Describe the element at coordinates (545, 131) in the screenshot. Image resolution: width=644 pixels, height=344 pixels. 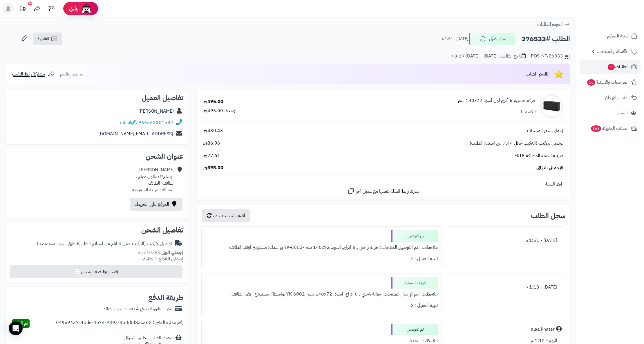
I see `span: إجمالي سعر المنتجات` at that location.